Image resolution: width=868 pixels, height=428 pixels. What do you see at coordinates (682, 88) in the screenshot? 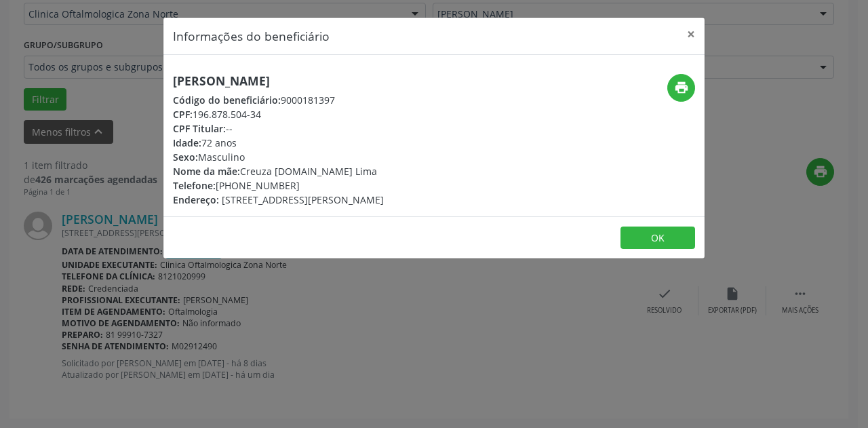
I see `button: print` at bounding box center [682, 88].